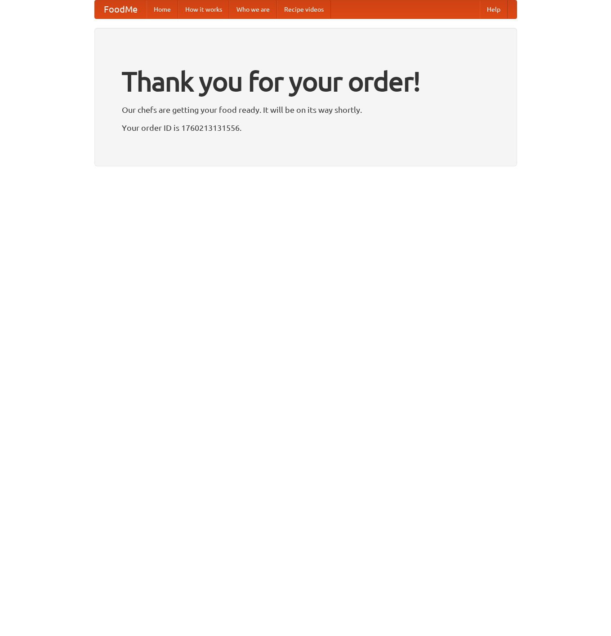 The image size is (611, 636). What do you see at coordinates (306, 110) in the screenshot?
I see `p: Our chefs are getting your food ready. It will be on its way shortly.` at bounding box center [306, 110].